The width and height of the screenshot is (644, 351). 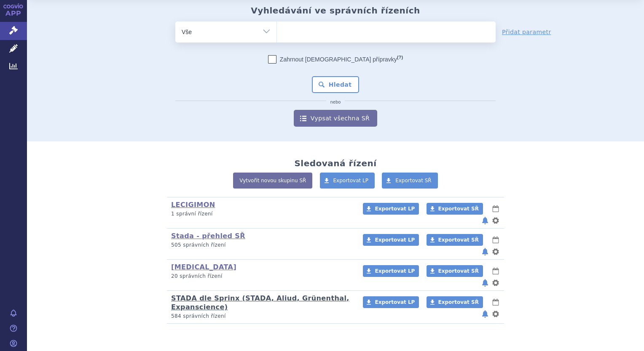 I want to click on i: nebo, so click(x=335, y=102).